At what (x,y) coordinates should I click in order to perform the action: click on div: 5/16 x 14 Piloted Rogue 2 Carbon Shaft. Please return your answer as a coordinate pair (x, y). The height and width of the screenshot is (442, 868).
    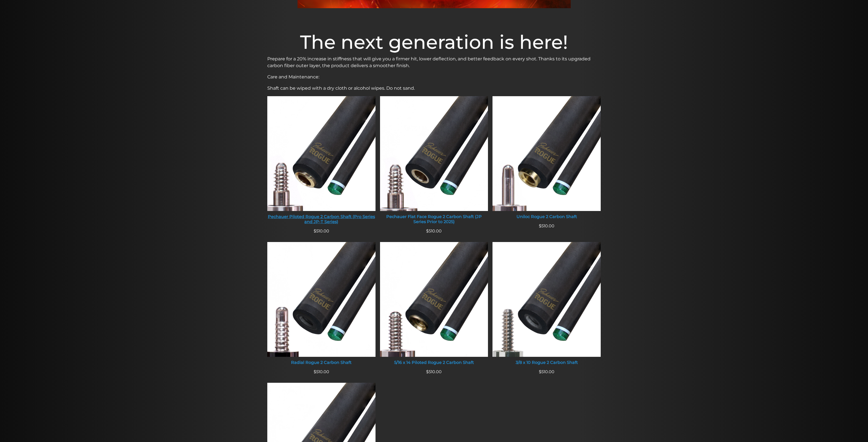
    Looking at the image, I should click on (434, 363).